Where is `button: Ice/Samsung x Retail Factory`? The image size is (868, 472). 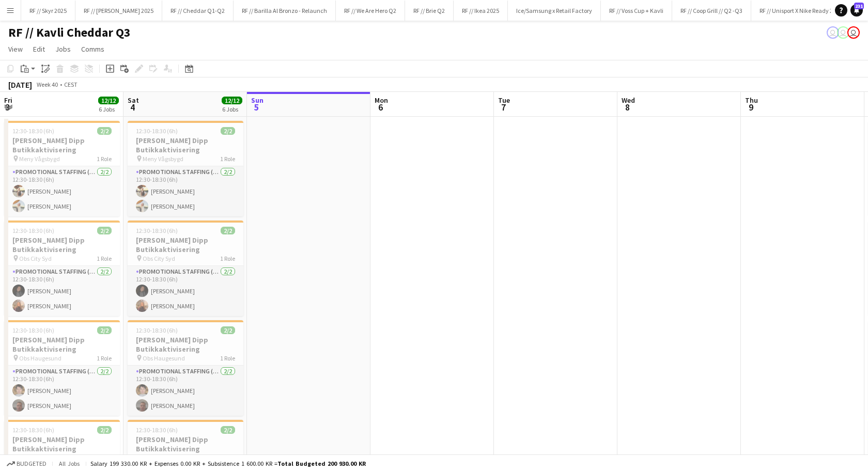 button: Ice/Samsung x Retail Factory is located at coordinates (554, 10).